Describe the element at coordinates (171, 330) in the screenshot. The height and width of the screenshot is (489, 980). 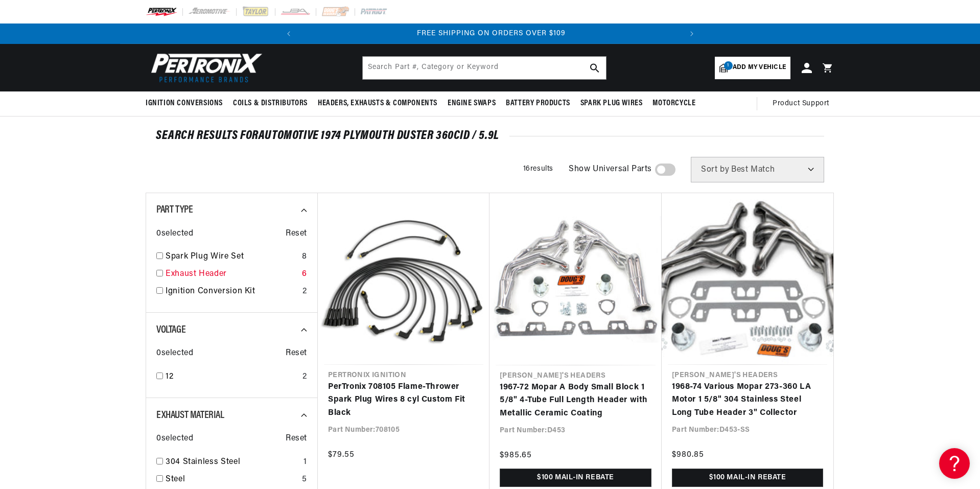
I see `span: Voltage` at that location.